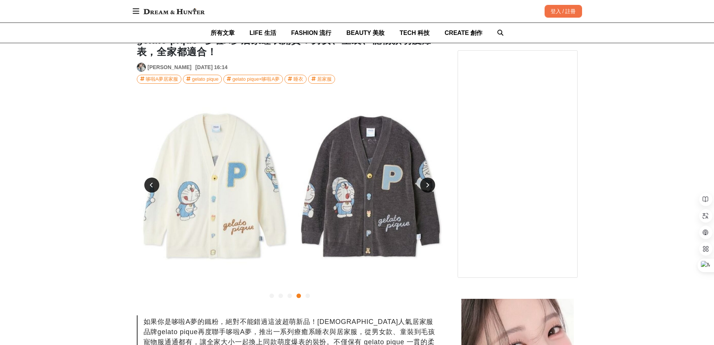  I want to click on a: TECH 科技, so click(415, 33).